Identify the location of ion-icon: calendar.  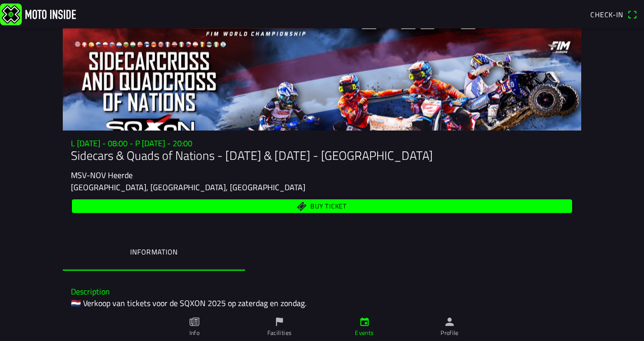
(365, 322).